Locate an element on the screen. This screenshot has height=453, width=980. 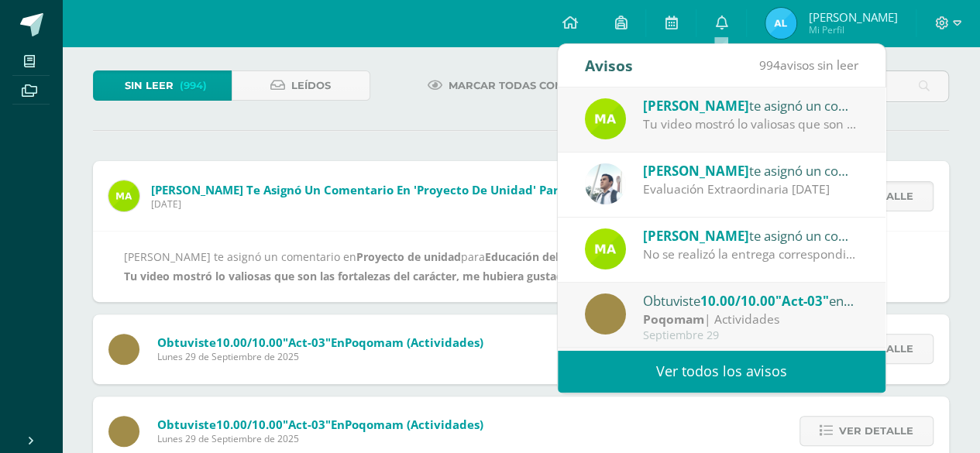
div: Obtuviste en is located at coordinates (750, 301).